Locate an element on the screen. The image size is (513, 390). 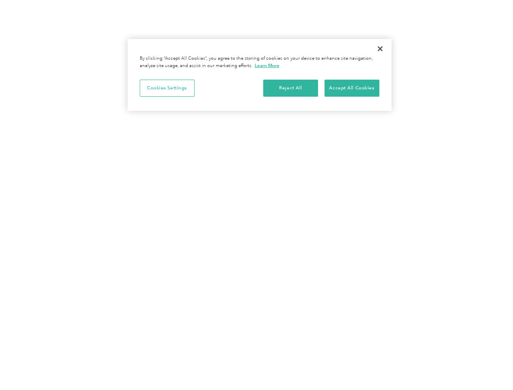
div: Cookie banner is located at coordinates (259, 75).